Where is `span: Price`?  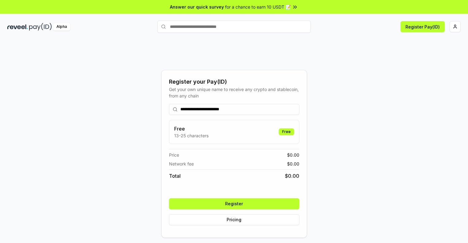 span: Price is located at coordinates (174, 155).